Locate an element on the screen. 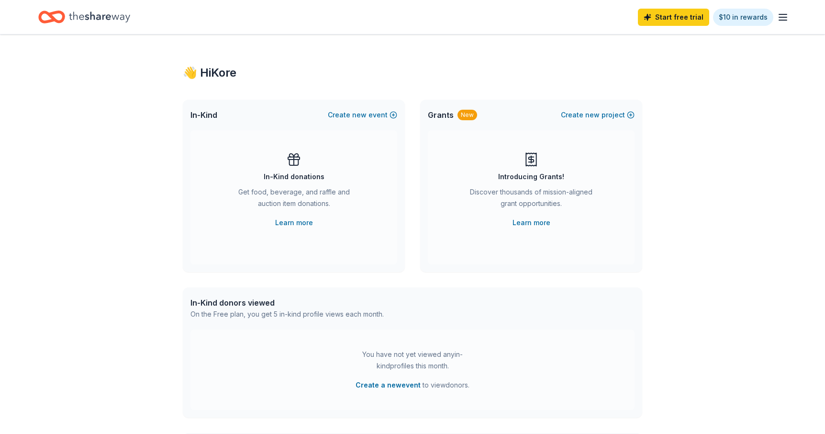  div: New is located at coordinates (467, 115).